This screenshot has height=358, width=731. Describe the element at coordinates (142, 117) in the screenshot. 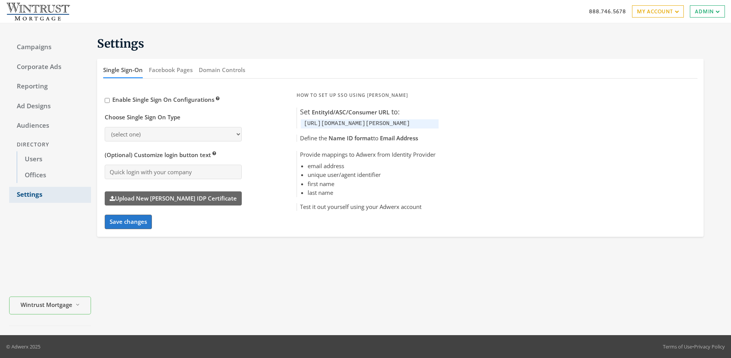

I see `h5: Choose Single Sign On Type` at that location.